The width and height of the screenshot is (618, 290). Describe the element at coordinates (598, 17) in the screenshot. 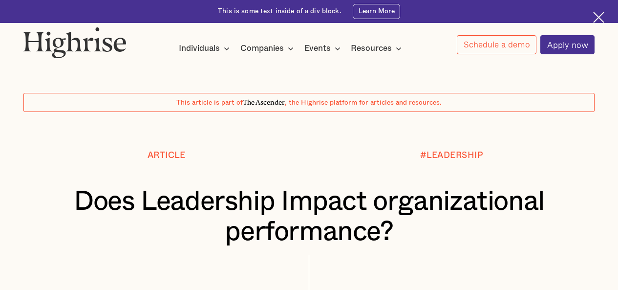

I see `img: Cross icon` at that location.